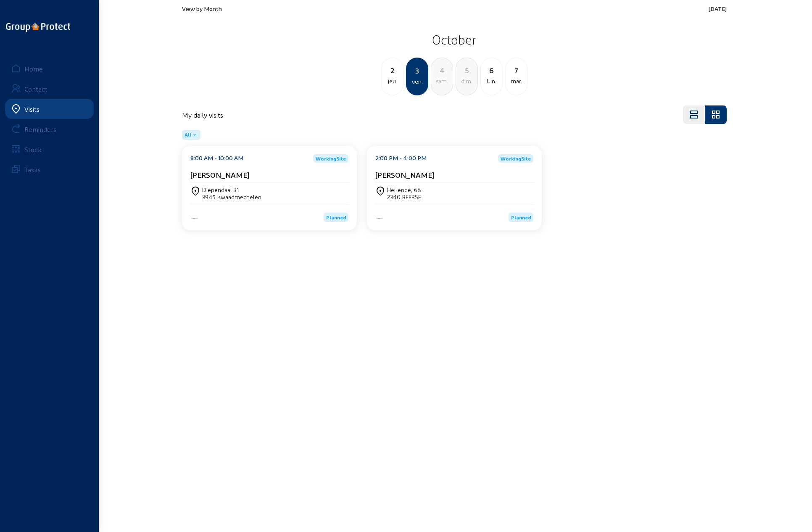 This screenshot has width=812, height=532. I want to click on div: Stock, so click(33, 149).